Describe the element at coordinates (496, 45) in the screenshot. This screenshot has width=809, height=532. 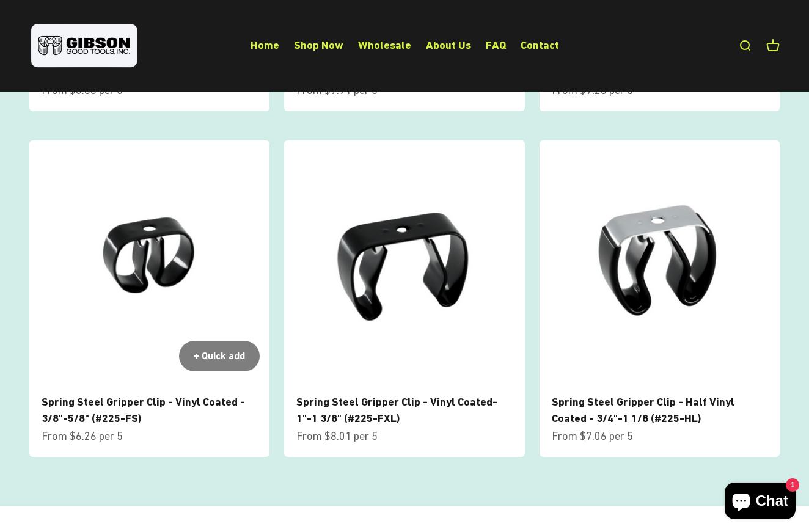
I see `a: FAQ` at that location.